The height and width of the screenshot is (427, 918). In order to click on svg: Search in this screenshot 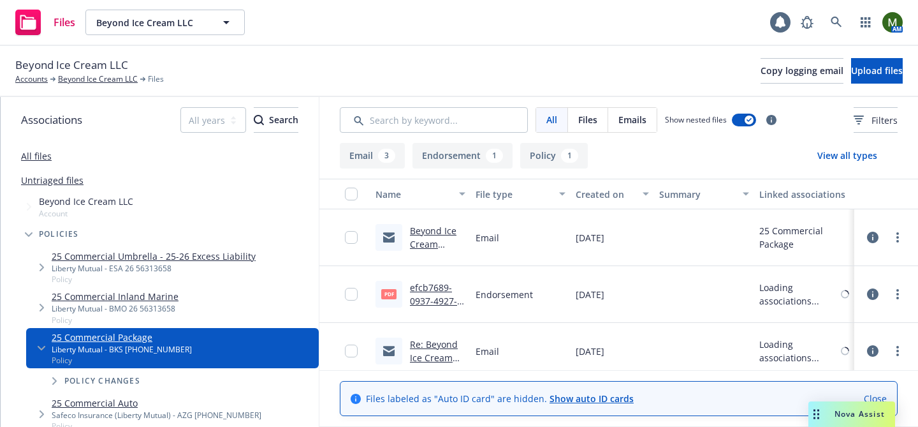, I will do `click(259, 120)`.